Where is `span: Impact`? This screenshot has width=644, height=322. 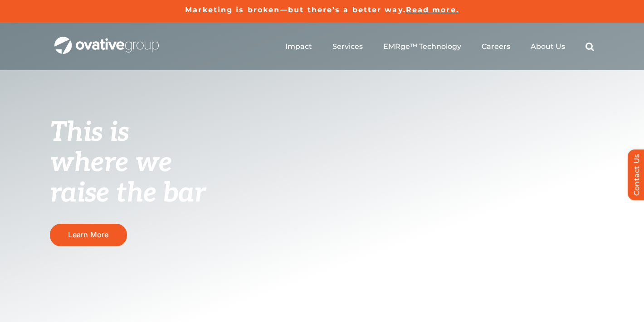
span: Impact is located at coordinates (298, 47).